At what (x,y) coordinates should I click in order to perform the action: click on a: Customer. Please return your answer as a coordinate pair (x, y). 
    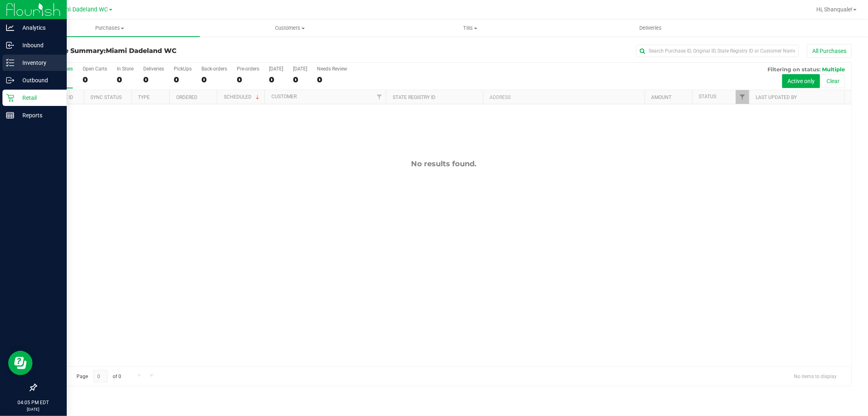
    Looking at the image, I should click on (284, 96).